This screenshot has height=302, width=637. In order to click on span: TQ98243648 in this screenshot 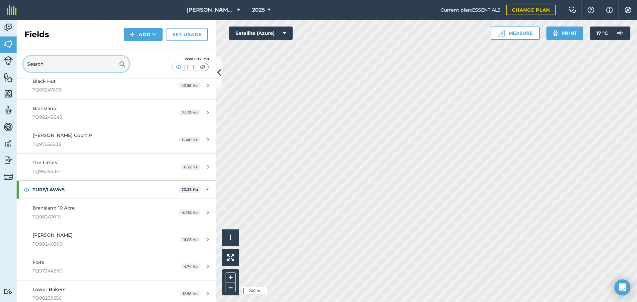, I will do `click(95, 117)`.